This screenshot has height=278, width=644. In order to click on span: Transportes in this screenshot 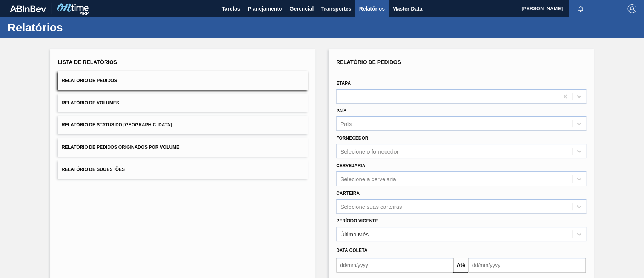, I will do `click(336, 9)`.